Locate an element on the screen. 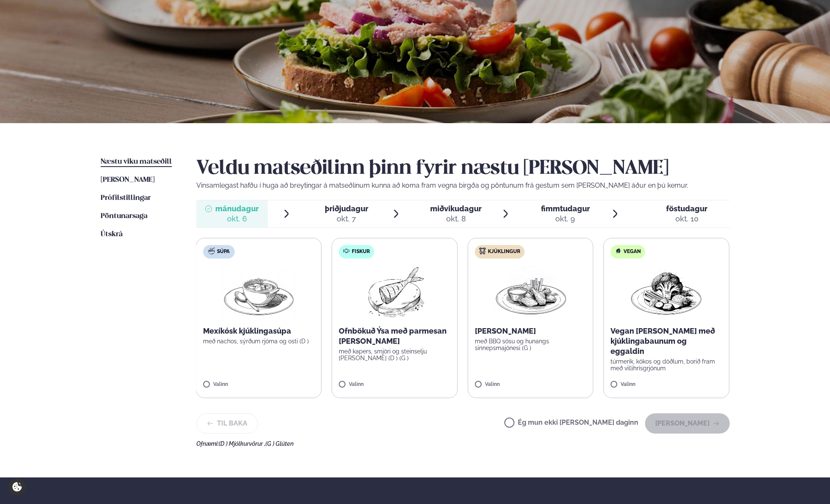 This screenshot has width=830, height=504. a: Prófílstillingar is located at coordinates (125, 198).